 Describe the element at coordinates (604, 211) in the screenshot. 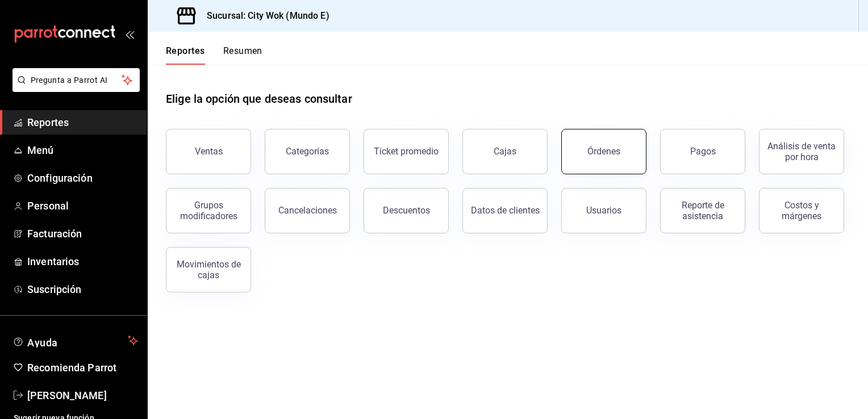

I see `button: Usuarios` at that location.